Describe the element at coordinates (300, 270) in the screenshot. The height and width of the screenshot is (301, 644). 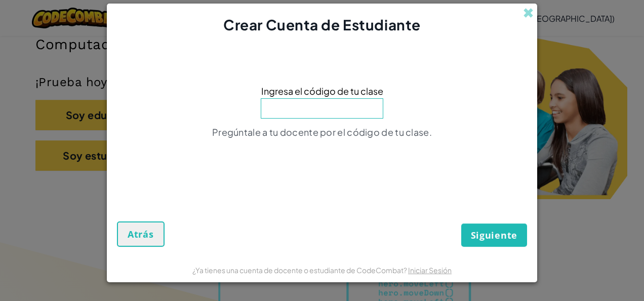
I see `span: ¿Ya tienes una cuenta de docente o estudiante de CodeCombat?` at that location.